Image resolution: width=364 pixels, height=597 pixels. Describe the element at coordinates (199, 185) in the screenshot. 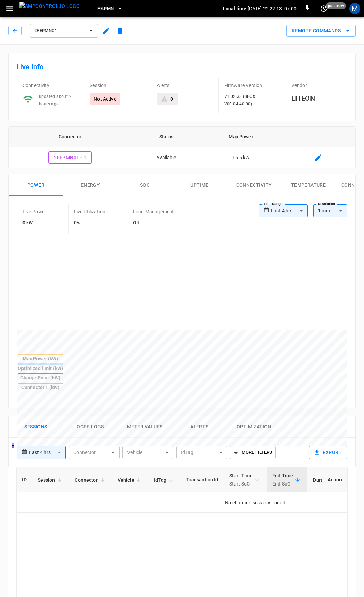

I see `button: Uptime` at that location.